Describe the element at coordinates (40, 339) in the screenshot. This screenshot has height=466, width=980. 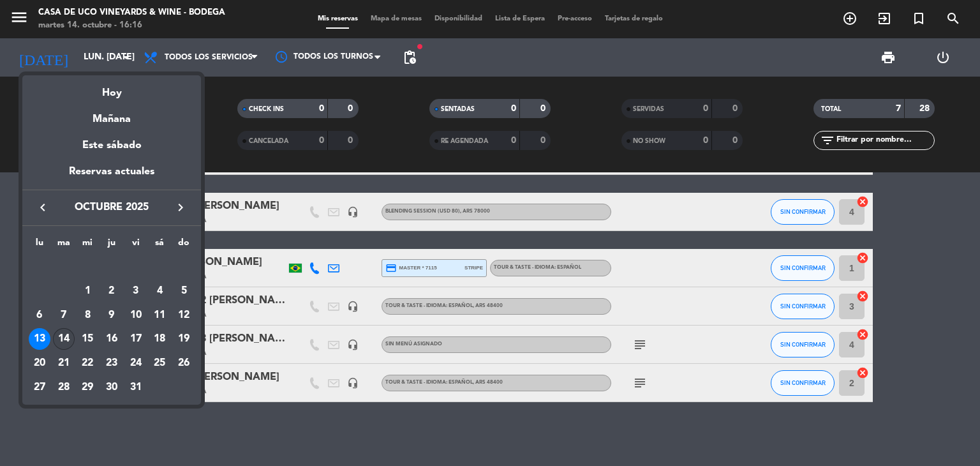
I see `div: 13` at that location.